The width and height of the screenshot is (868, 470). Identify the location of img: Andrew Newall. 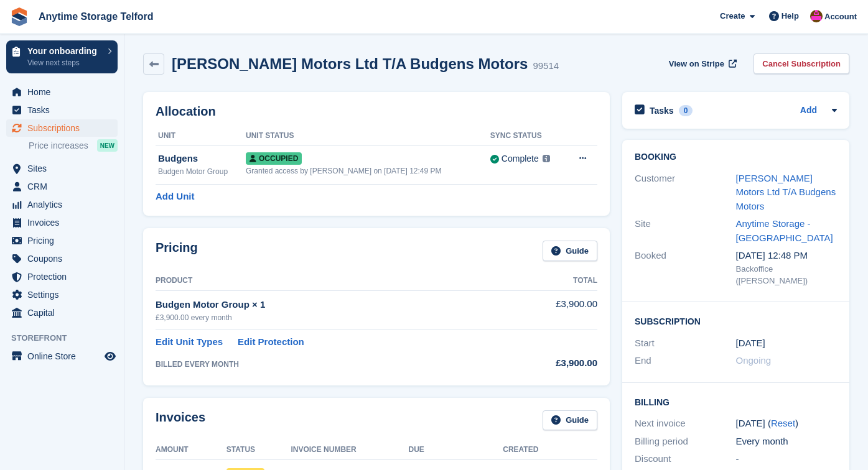
(816, 16).